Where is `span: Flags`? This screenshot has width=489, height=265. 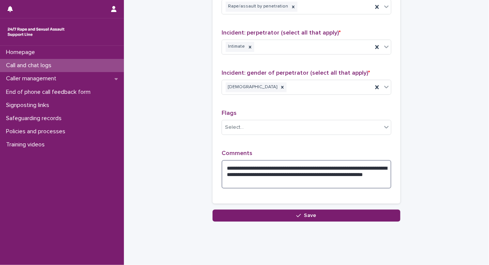 span: Flags is located at coordinates (229, 113).